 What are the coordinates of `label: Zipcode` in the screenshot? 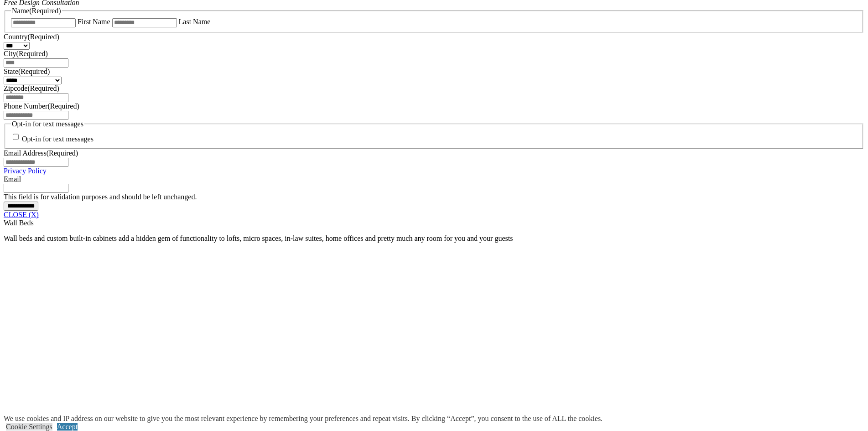 It's located at (31, 88).